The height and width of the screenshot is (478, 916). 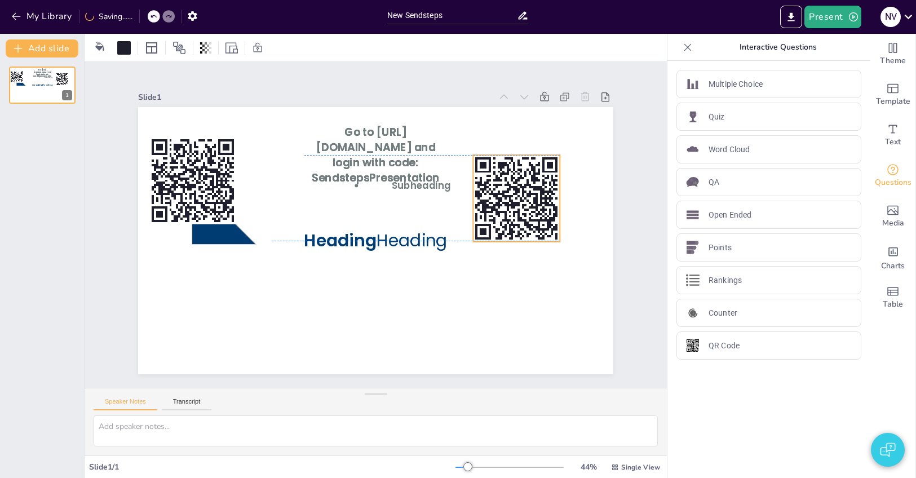 I want to click on span: Position, so click(x=179, y=48).